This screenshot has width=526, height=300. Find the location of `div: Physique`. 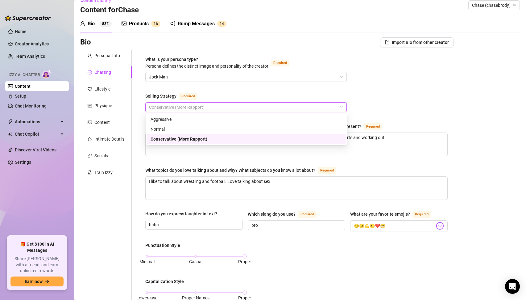

div: Physique is located at coordinates (103, 106).